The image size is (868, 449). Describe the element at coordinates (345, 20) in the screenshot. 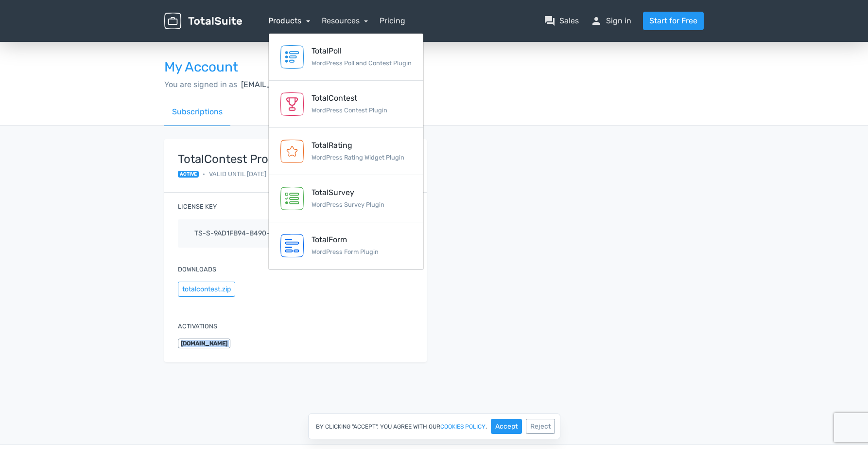

I see `a: Resources` at that location.